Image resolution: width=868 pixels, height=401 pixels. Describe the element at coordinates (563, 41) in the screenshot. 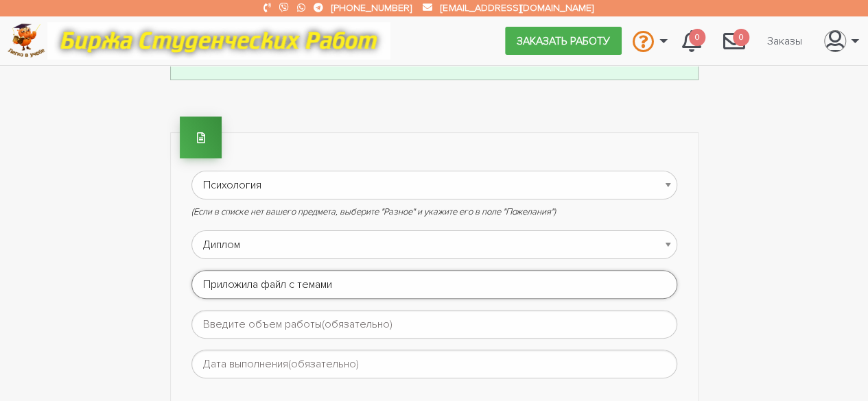

I see `a: Заказать работу` at that location.